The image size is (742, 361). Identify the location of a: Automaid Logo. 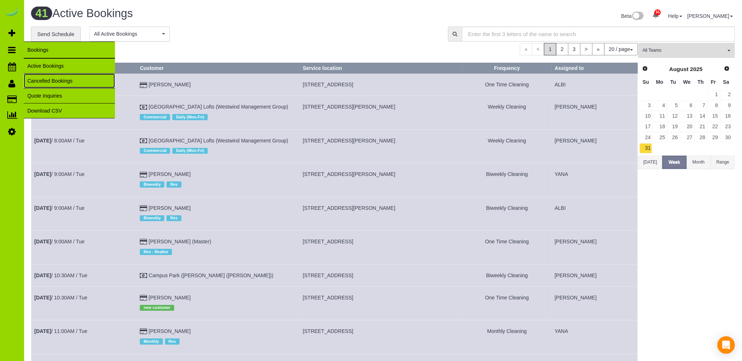
(12, 12).